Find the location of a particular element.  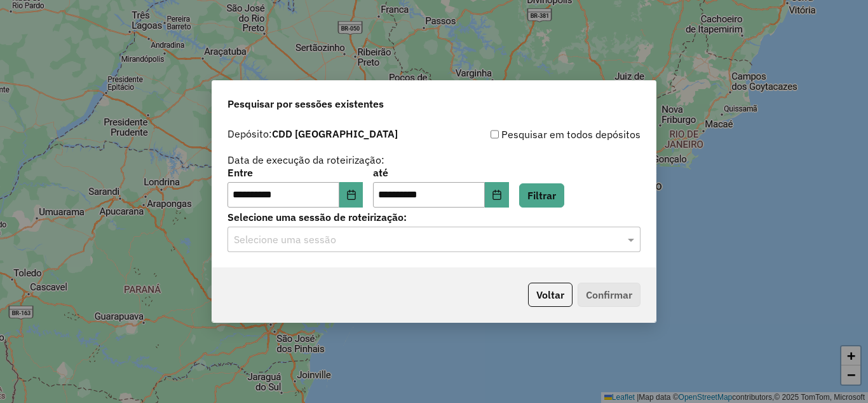

label: Depósito: is located at coordinates (313, 133).